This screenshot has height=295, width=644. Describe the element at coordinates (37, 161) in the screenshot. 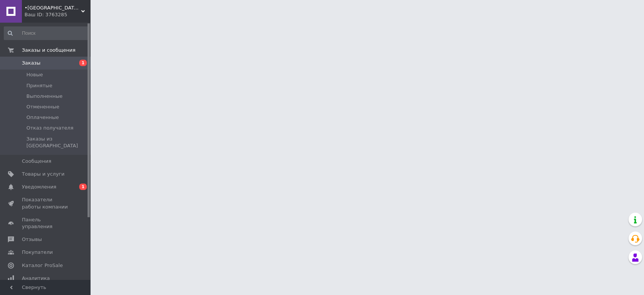

I see `span: Сообщения` at that location.